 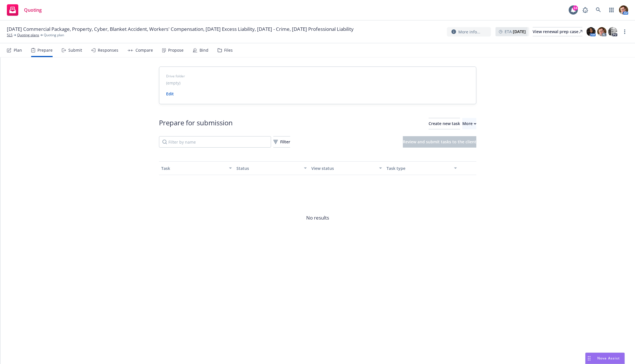 What do you see at coordinates (108, 50) in the screenshot?
I see `div: Responses` at bounding box center [108, 50].